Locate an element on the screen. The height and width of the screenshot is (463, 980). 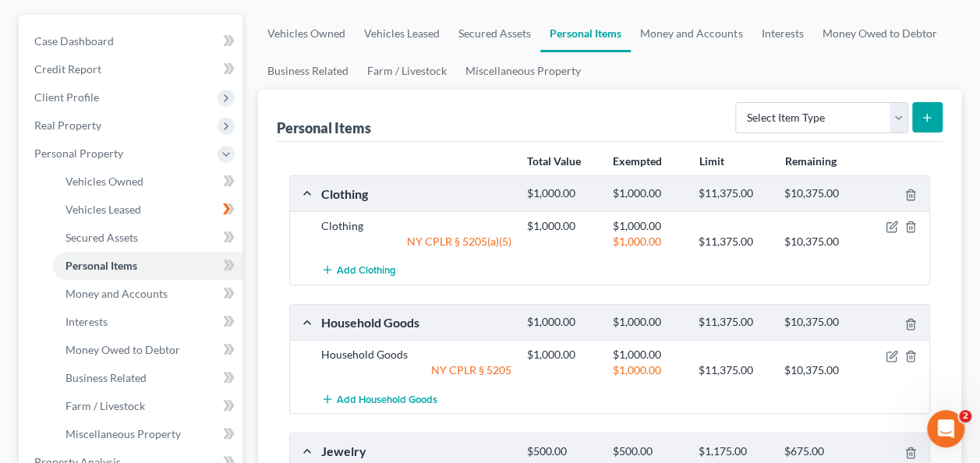
b: dynamic is located at coordinates (77, 62).